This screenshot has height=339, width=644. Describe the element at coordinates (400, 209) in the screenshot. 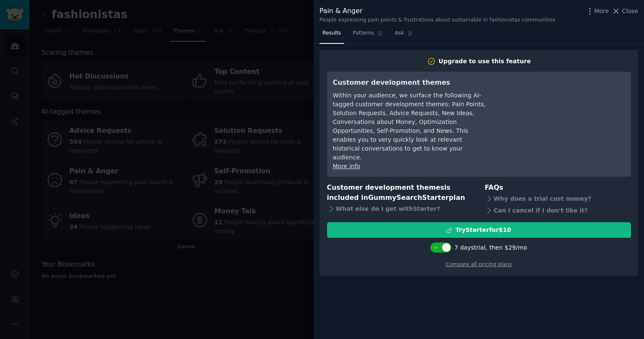

I see `div: What else do I get with Starter ?` at that location.